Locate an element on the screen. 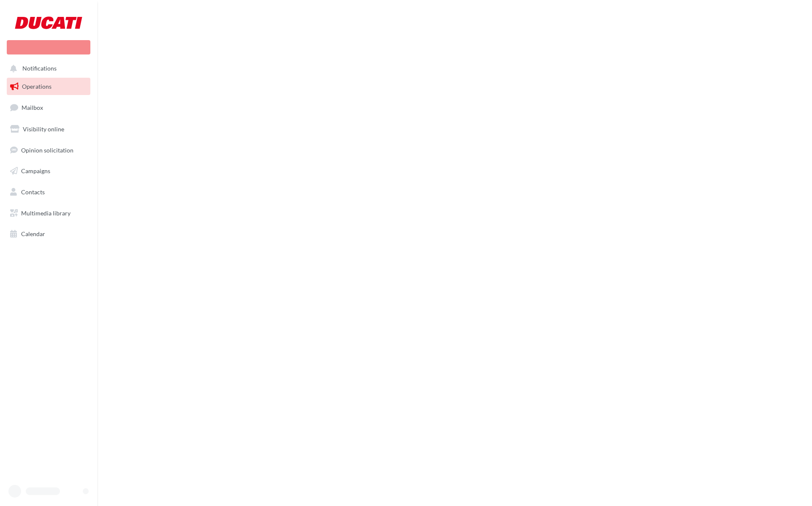  span: Calendar is located at coordinates (33, 234).